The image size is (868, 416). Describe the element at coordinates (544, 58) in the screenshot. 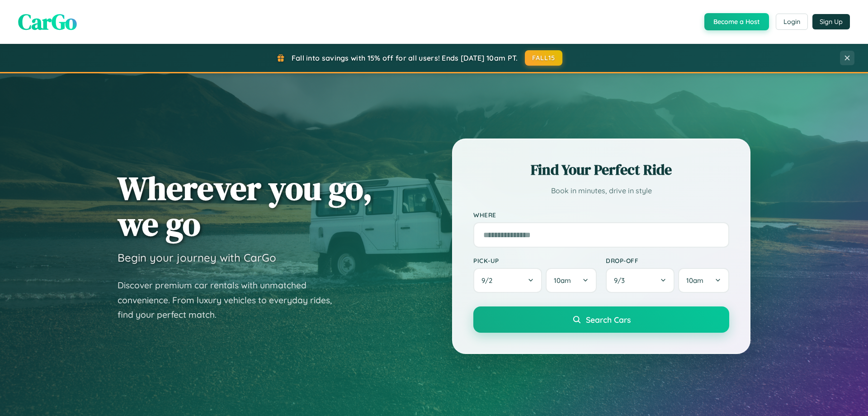

I see `button: FALL15` at that location.